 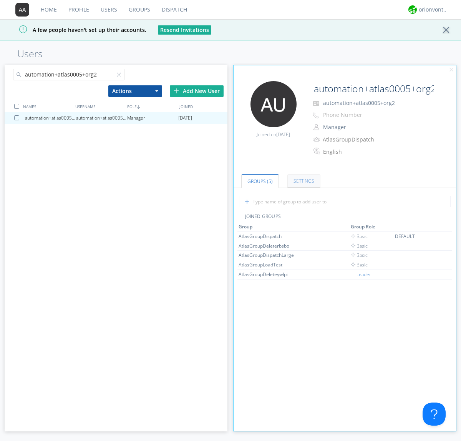 What do you see at coordinates (267, 246) in the screenshot?
I see `div: AtlasGroupDeleterbsbo` at bounding box center [267, 246].